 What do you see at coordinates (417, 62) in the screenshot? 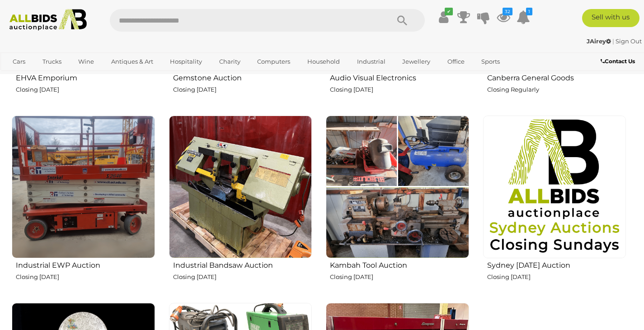
I see `a: Jewellery` at bounding box center [417, 62].